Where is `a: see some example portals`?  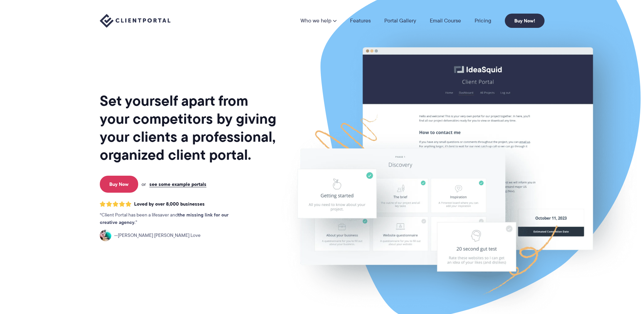 a: see some example portals is located at coordinates (178, 184).